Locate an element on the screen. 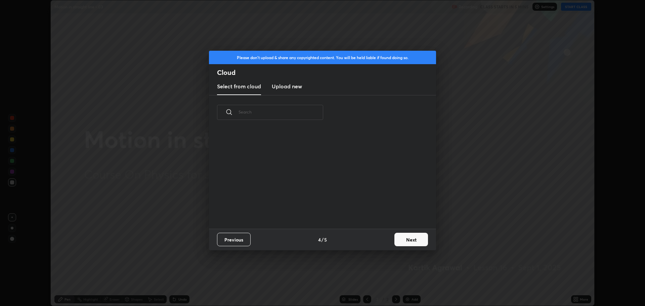 This screenshot has height=306, width=645. h4: 4 is located at coordinates (319, 239).